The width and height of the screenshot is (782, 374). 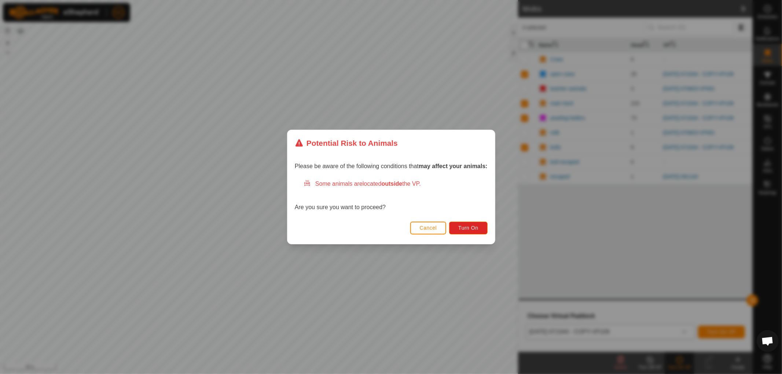 What do you see at coordinates (391, 196) in the screenshot?
I see `div: Are you sure you want to proceed?` at bounding box center [391, 196].